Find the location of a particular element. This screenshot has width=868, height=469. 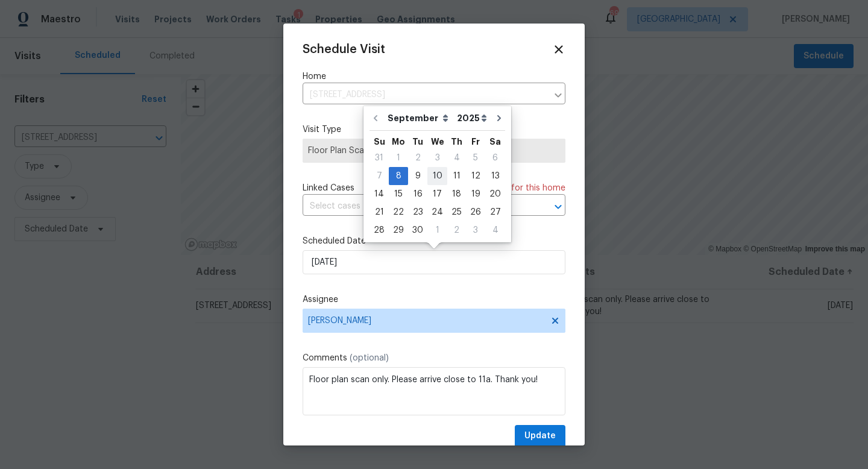

div: Wed Sep 24 2025 is located at coordinates (437, 212).